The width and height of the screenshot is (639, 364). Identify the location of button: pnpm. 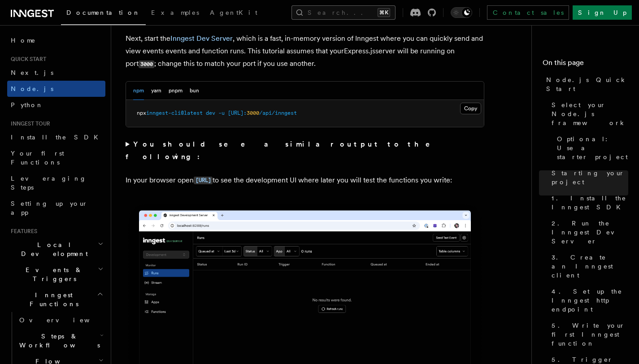
(176, 90).